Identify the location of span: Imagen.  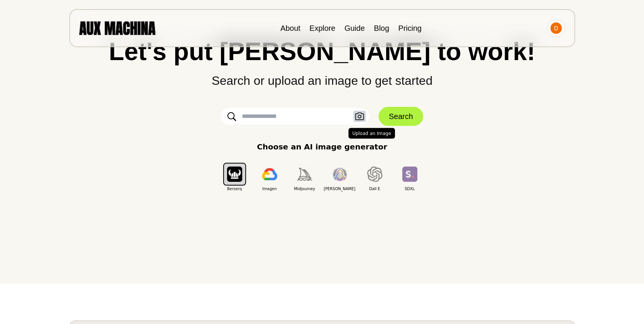
(270, 188).